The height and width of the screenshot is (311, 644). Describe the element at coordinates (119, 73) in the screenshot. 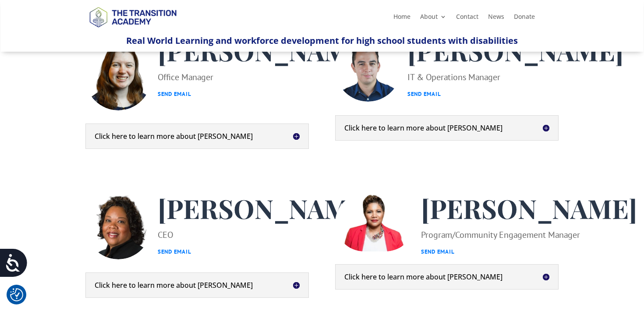

I see `img: Heather Jackson` at that location.